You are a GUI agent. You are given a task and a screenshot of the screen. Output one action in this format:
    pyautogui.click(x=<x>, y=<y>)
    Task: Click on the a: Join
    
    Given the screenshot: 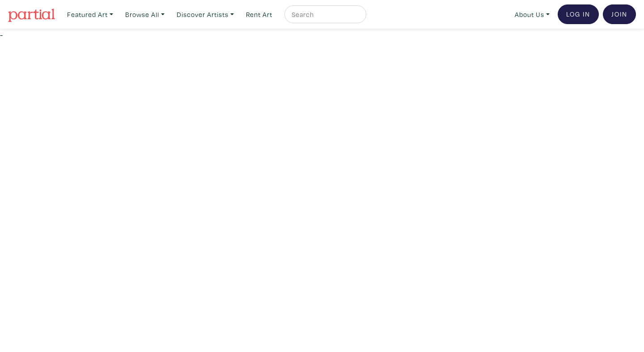 What is the action you would take?
    pyautogui.click(x=619, y=14)
    